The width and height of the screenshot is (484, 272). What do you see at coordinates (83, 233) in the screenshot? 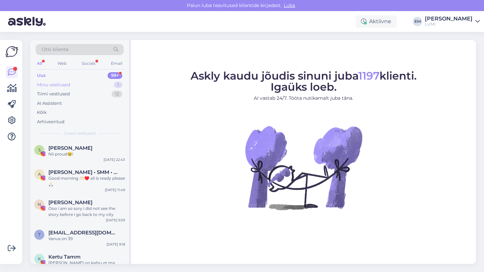
I see `span: triinsaga6@gmail.com` at bounding box center [83, 233].